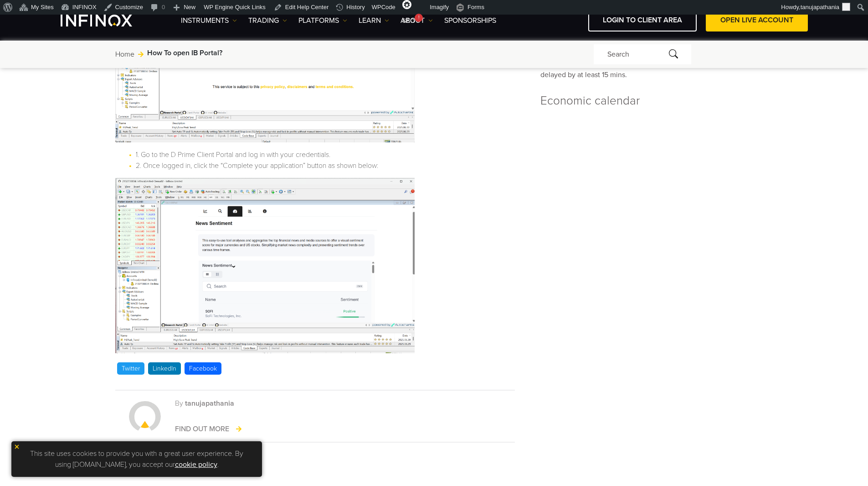  What do you see at coordinates (210, 403) in the screenshot?
I see `a: tanujapathania` at bounding box center [210, 403].